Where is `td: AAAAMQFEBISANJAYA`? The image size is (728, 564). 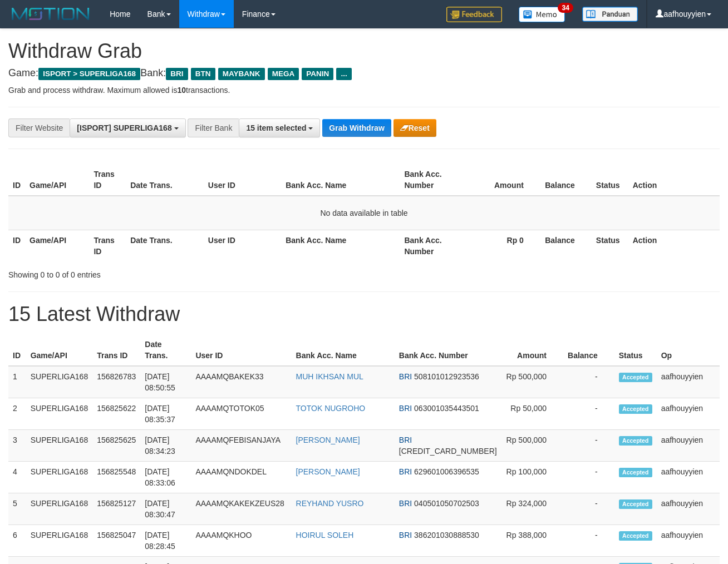
td: AAAAMQFEBISANJAYA is located at coordinates (240, 445).